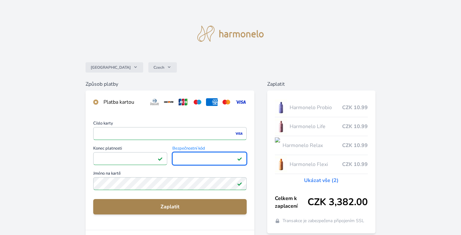 Image resolution: width=461 pixels, height=235 pixels. Describe the element at coordinates (169, 102) in the screenshot. I see `img: discover.svg` at that location.